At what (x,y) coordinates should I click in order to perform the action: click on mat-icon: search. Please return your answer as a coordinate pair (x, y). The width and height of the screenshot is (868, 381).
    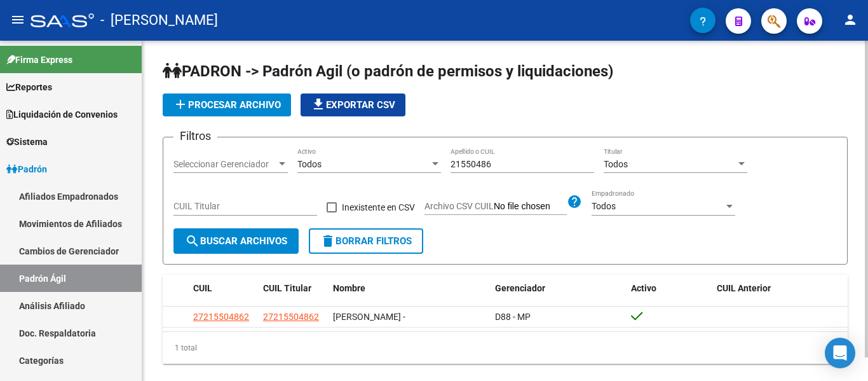
    Looking at the image, I should click on (193, 241).